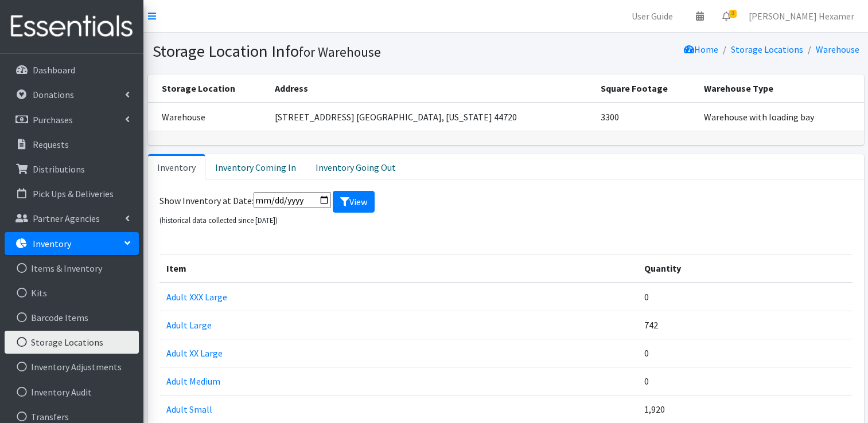 This screenshot has width=868, height=423. I want to click on th: Item, so click(399, 269).